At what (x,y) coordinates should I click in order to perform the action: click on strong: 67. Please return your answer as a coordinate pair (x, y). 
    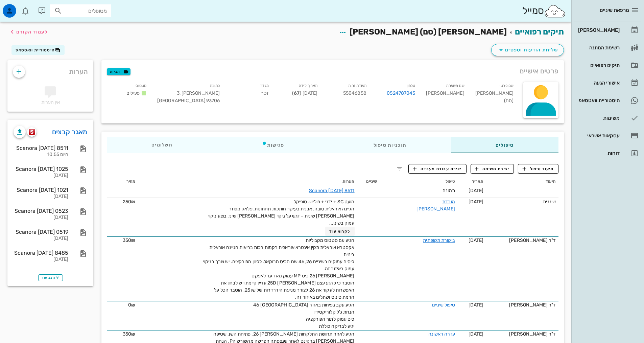
    Looking at the image, I should click on (297, 93).